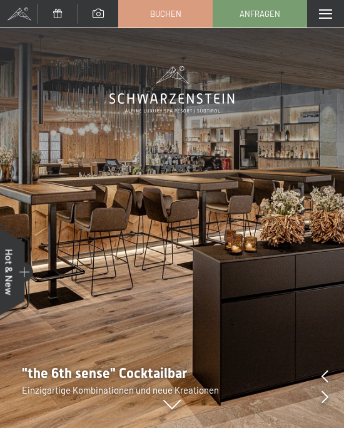 The width and height of the screenshot is (344, 428). Describe the element at coordinates (260, 14) in the screenshot. I see `a: Anfragen` at that location.